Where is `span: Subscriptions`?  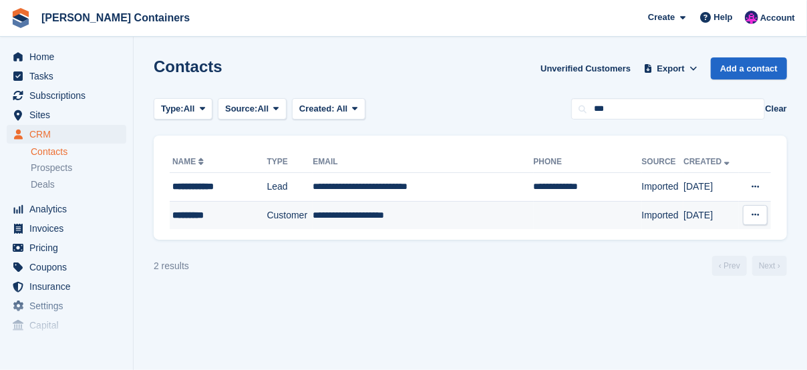
span: Subscriptions is located at coordinates (69, 96).